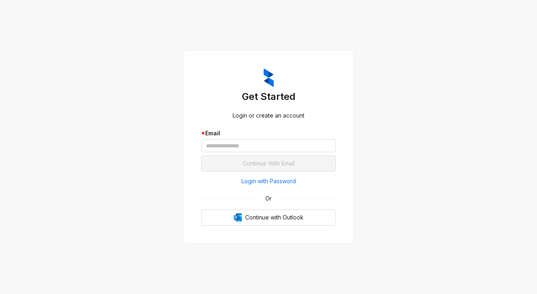 This screenshot has height=294, width=537. What do you see at coordinates (269, 116) in the screenshot?
I see `div: Login or create an account` at bounding box center [269, 116].